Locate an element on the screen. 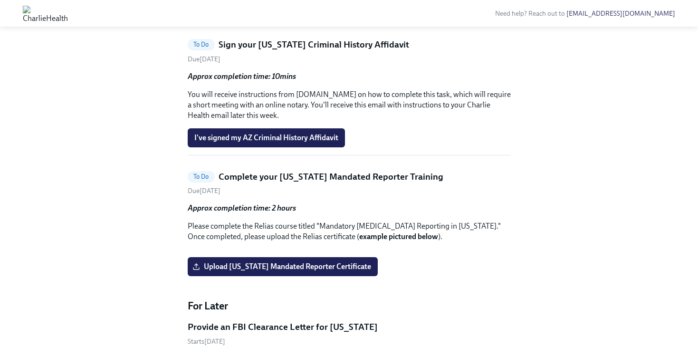 Image resolution: width=698 pixels, height=347 pixels. span: Need help? Reach out to is located at coordinates (585, 13).